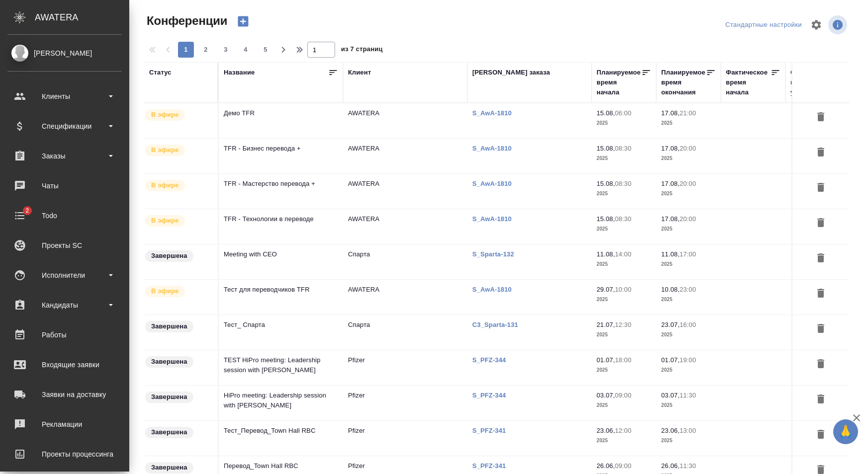 The width and height of the screenshot is (868, 474). I want to click on a: Заявки на доставку, so click(65, 395).